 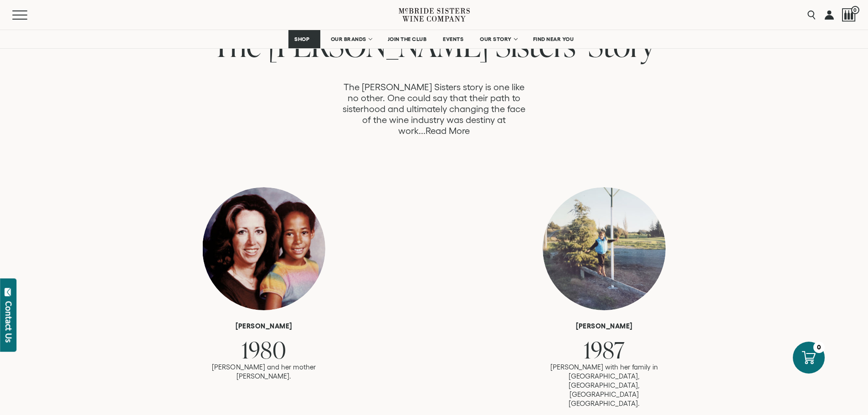 What do you see at coordinates (302, 39) in the screenshot?
I see `span: SHOP` at bounding box center [302, 39].